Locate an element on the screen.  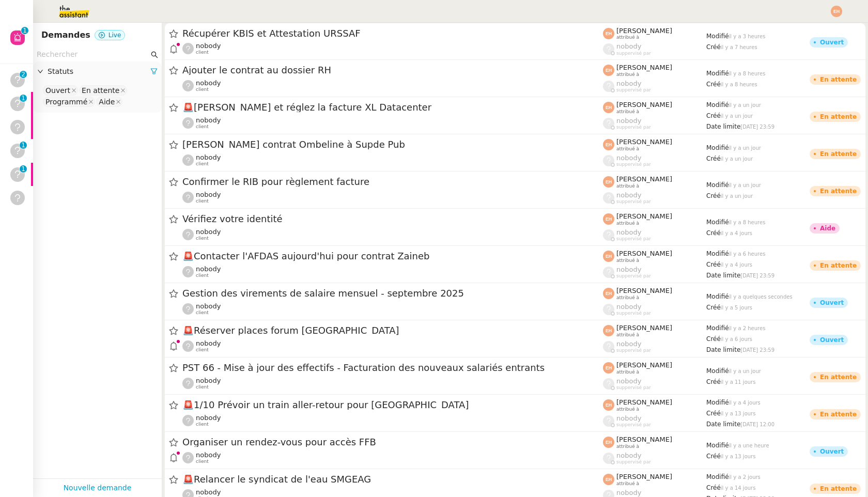
span: il y a 6 jours is located at coordinates (736, 339).